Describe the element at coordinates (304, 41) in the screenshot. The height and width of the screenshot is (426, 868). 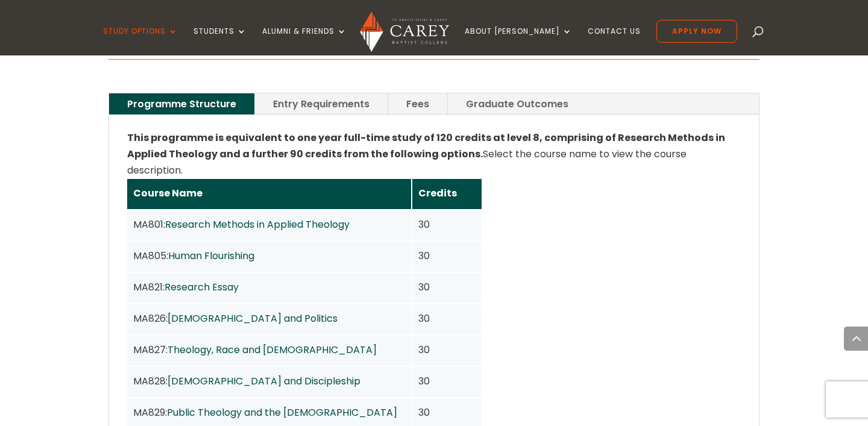
I see `a: Alumni & Friends` at that location.